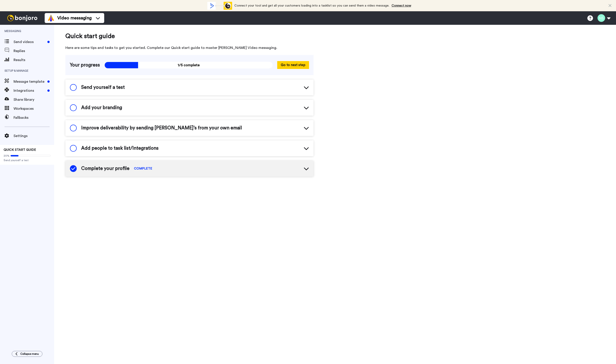  What do you see at coordinates (20, 150) in the screenshot?
I see `span: QUICK START GUIDE` at bounding box center [20, 150].